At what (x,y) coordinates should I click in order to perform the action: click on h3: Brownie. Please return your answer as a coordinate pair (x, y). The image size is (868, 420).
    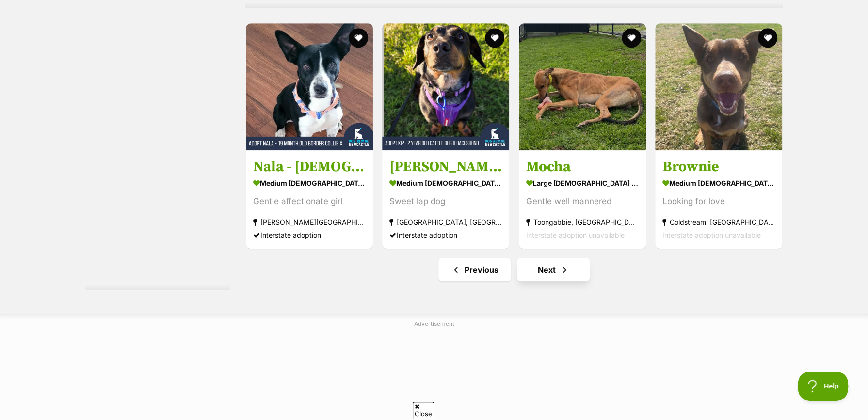
    Looking at the image, I should click on (719, 166).